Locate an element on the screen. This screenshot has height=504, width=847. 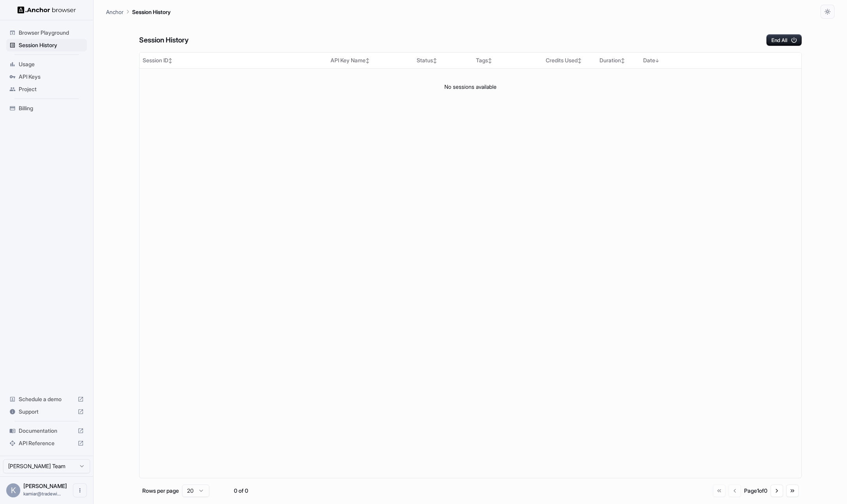
div: Session History is located at coordinates (46, 45).